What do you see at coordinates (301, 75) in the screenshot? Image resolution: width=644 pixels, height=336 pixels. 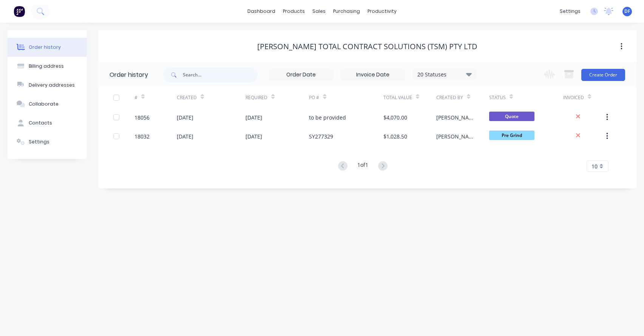 I see `input: Order Date` at bounding box center [301, 75].